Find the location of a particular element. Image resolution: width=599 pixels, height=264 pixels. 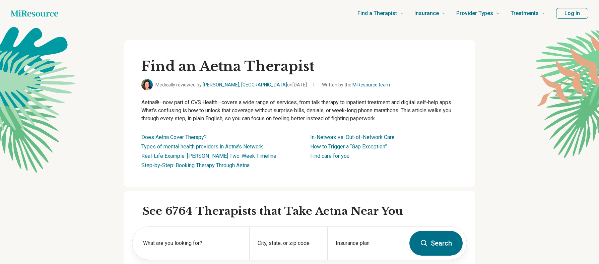

a: Home page is located at coordinates (35, 13).